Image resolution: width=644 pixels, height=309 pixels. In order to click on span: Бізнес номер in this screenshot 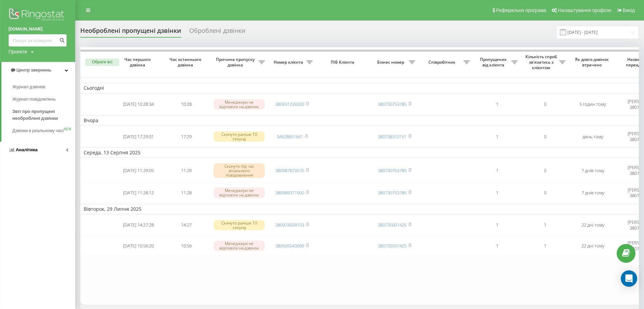, I will do `click(391, 62)`.